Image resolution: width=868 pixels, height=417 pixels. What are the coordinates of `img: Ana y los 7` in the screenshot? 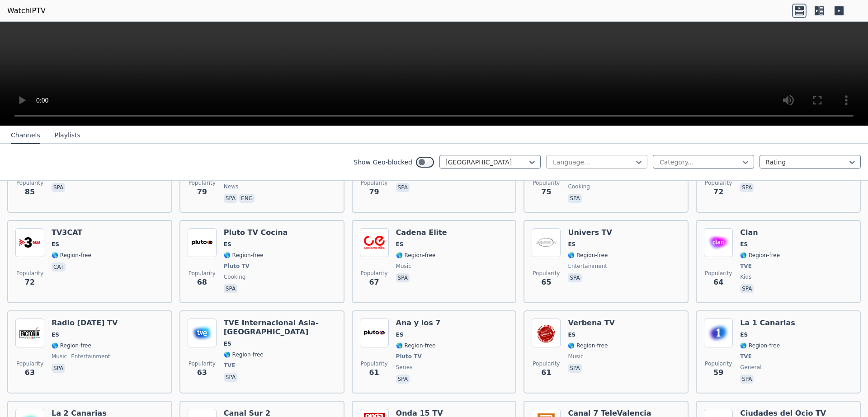 It's located at (374, 333).